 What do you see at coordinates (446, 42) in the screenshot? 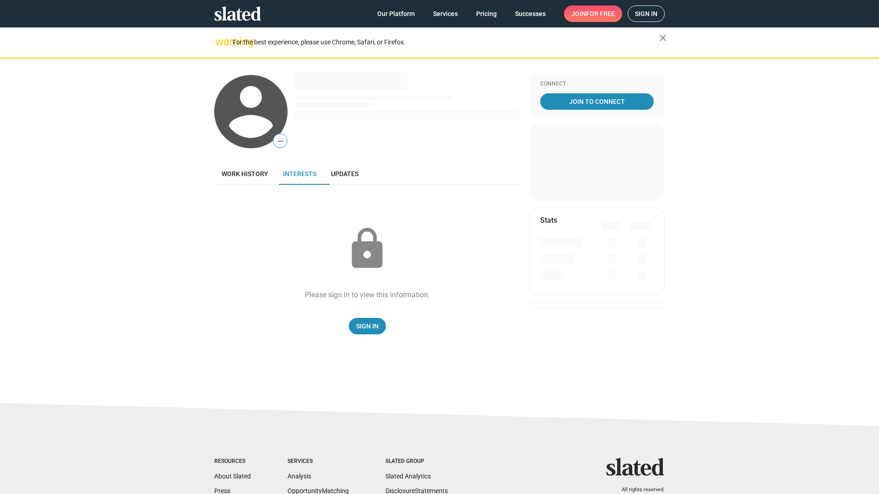
I see `div: For the best experience, please use Chrome, Safari, or Firefox.` at bounding box center [446, 42].